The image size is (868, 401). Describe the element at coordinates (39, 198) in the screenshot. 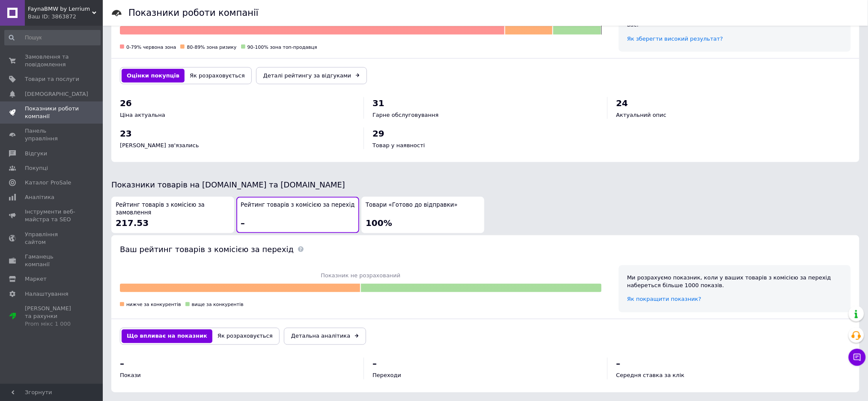

I see `span: Аналітика` at that location.